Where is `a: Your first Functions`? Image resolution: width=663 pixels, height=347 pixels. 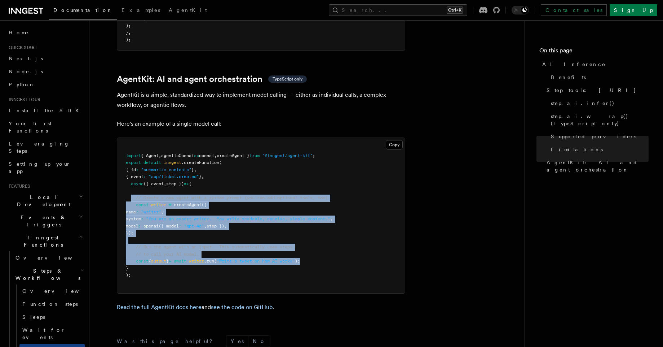
a: Your first Functions is located at coordinates (45, 127).